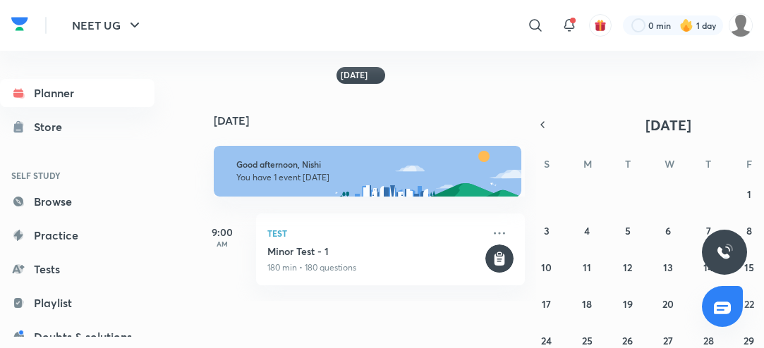 This screenshot has height=348, width=764. Describe the element at coordinates (587, 341) in the screenshot. I see `abbr: August 25, 2025` at that location.